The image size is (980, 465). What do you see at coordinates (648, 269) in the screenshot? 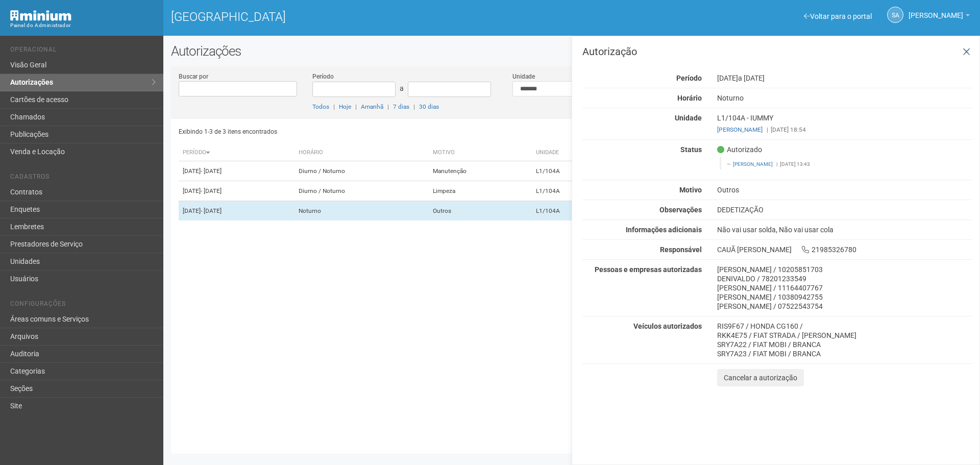
I see `strong: Pessoas e empresas autorizadas` at bounding box center [648, 269].